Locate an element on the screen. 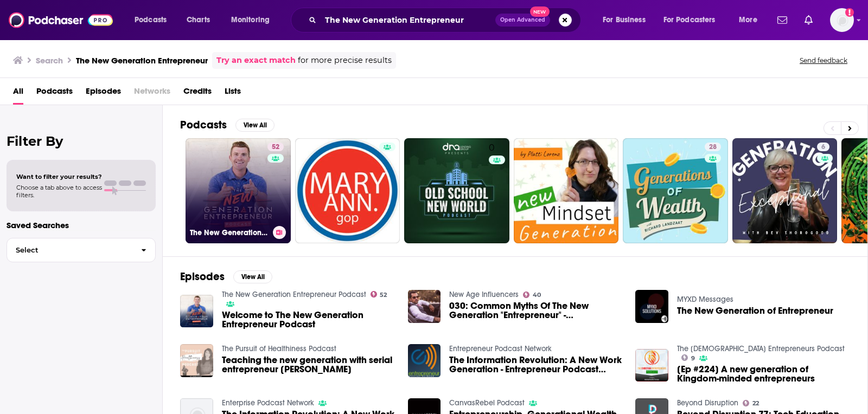 This screenshot has height=414, width=868. span: Charts is located at coordinates (198, 20).